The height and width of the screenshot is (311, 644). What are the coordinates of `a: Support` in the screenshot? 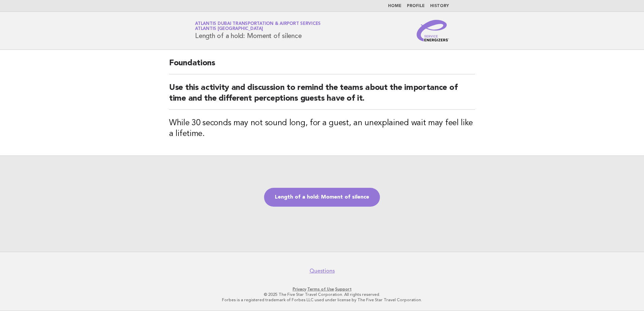 It's located at (343, 289).